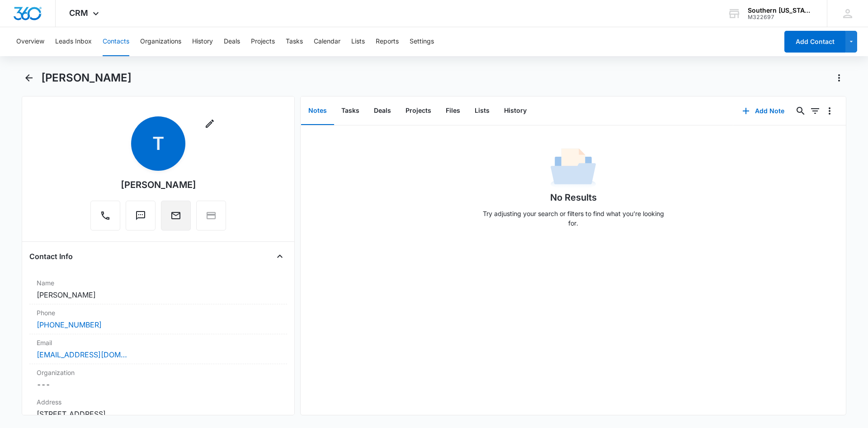  Describe the element at coordinates (801, 111) in the screenshot. I see `button: Search...` at that location.